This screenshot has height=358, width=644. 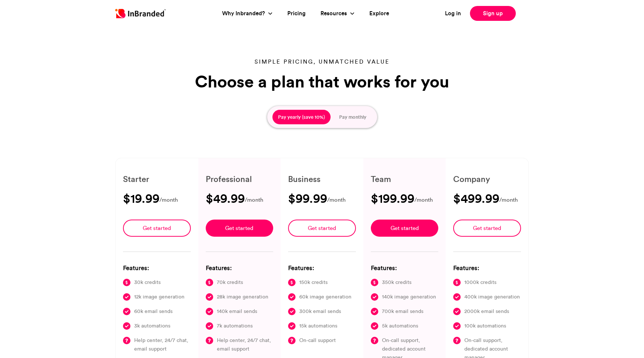 What do you see at coordinates (313, 282) in the screenshot?
I see `span: 150k credits` at bounding box center [313, 282].